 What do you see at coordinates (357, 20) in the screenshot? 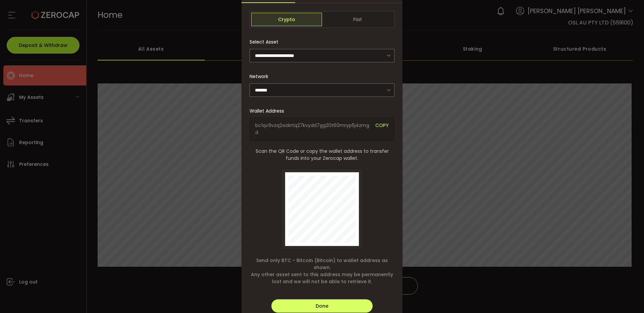
I see `span: Fiat` at bounding box center [357, 20].